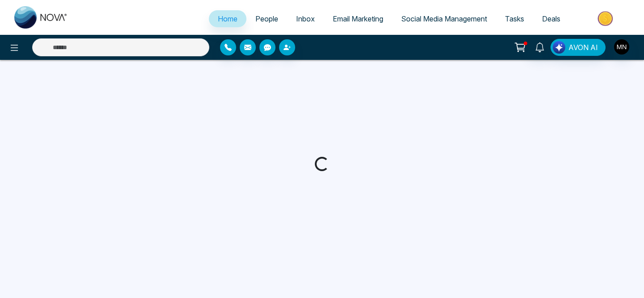 Image resolution: width=644 pixels, height=298 pixels. Describe the element at coordinates (358, 19) in the screenshot. I see `a: Email Marketing` at that location.